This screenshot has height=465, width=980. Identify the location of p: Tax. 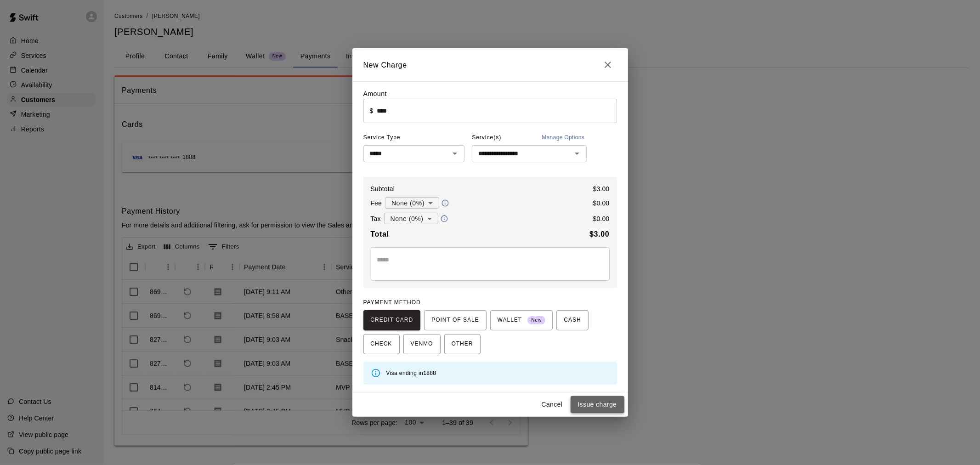
(376, 219).